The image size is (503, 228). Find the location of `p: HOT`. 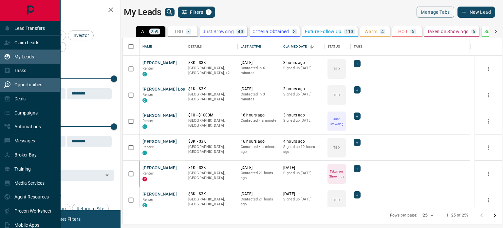

p: HOT is located at coordinates (403, 31).